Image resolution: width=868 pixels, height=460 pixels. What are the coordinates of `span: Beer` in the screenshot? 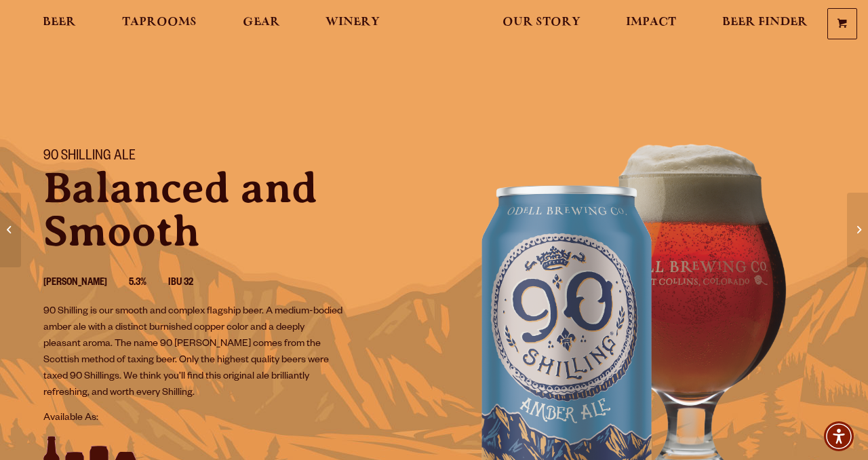 It's located at (59, 22).